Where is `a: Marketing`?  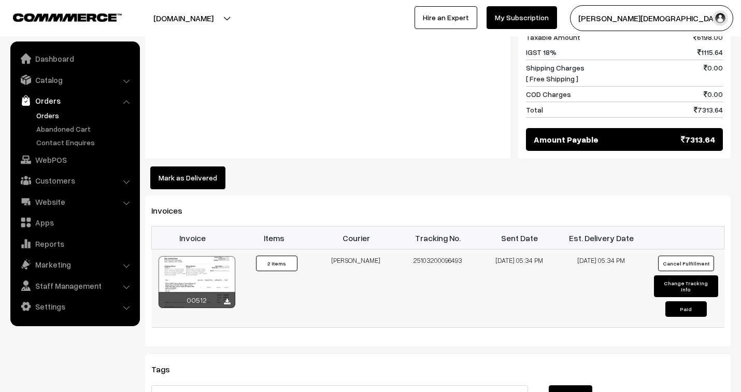
a: Marketing is located at coordinates (75, 264).